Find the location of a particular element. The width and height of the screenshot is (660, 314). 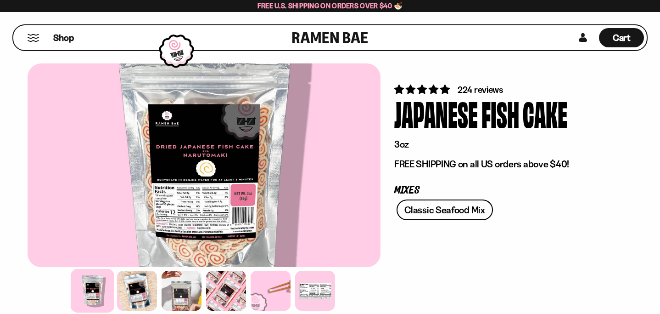

a: Classic Seafood Mix is located at coordinates (445, 209).